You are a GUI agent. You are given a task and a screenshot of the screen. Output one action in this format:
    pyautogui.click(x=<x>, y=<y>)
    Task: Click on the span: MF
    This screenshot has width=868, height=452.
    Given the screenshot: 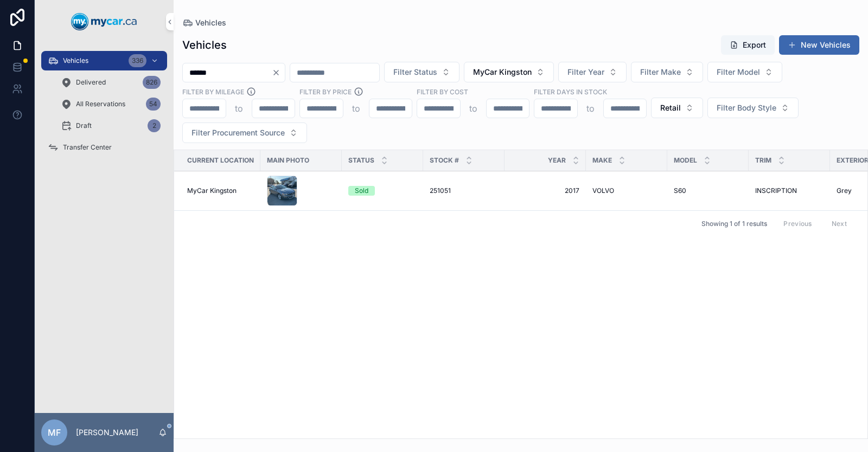 What is the action you would take?
    pyautogui.click(x=54, y=432)
    